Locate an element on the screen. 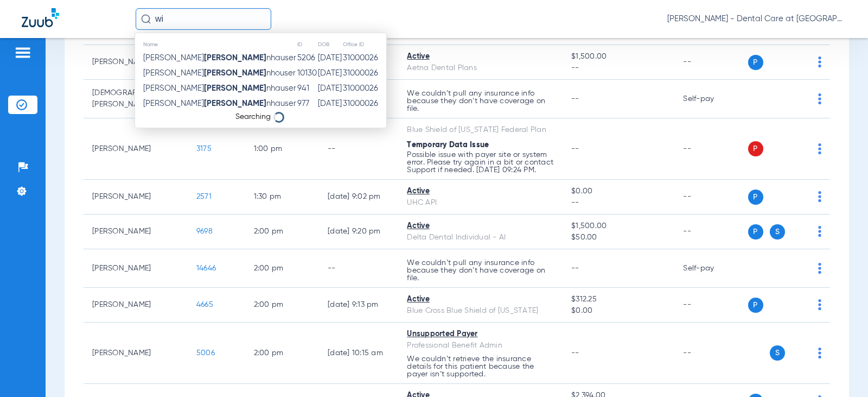  div: Aetna Dental Plans is located at coordinates (480, 68).